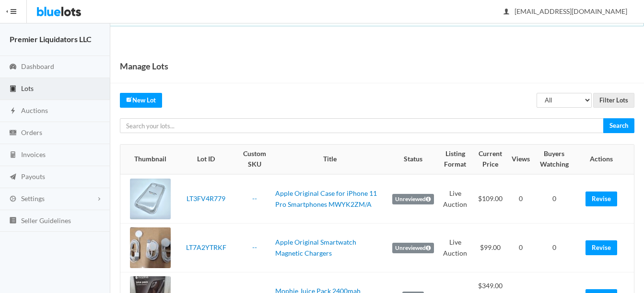  I want to click on ion-icon: speedometer, so click(13, 67).